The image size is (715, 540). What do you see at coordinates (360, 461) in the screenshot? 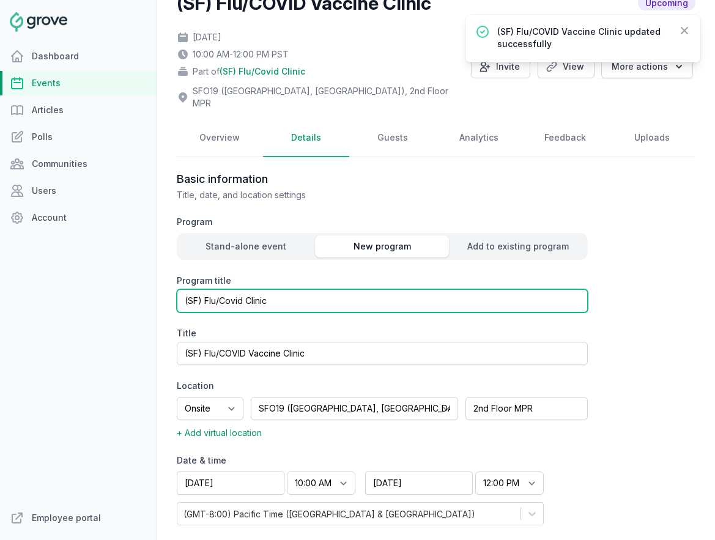
I see `label: Date & time` at bounding box center [360, 461].